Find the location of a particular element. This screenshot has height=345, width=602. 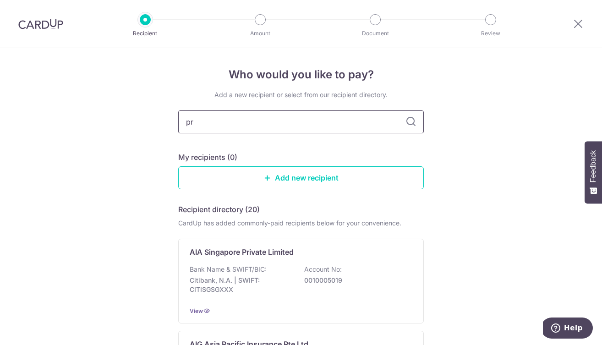

span: Help is located at coordinates (30, 11).